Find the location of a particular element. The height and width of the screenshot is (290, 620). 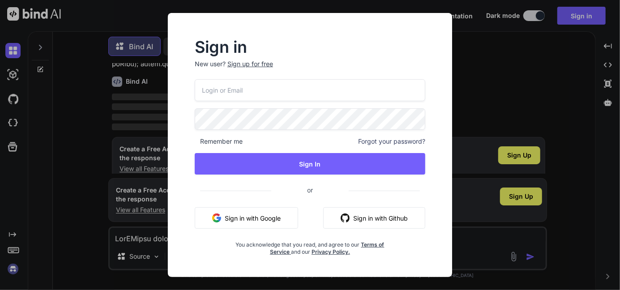

input: Login or Email is located at coordinates (310, 90).